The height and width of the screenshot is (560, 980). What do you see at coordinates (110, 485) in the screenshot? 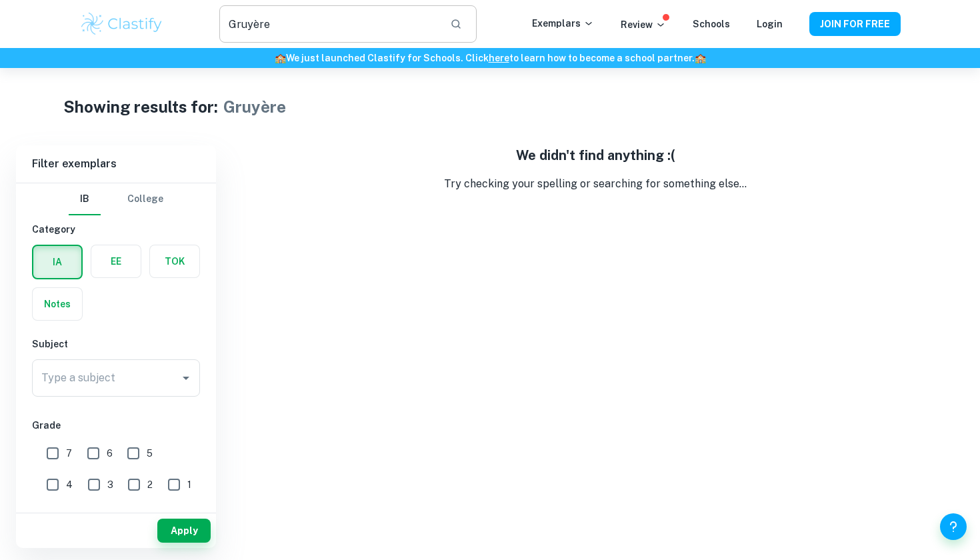
I see `span: 3` at bounding box center [110, 485].